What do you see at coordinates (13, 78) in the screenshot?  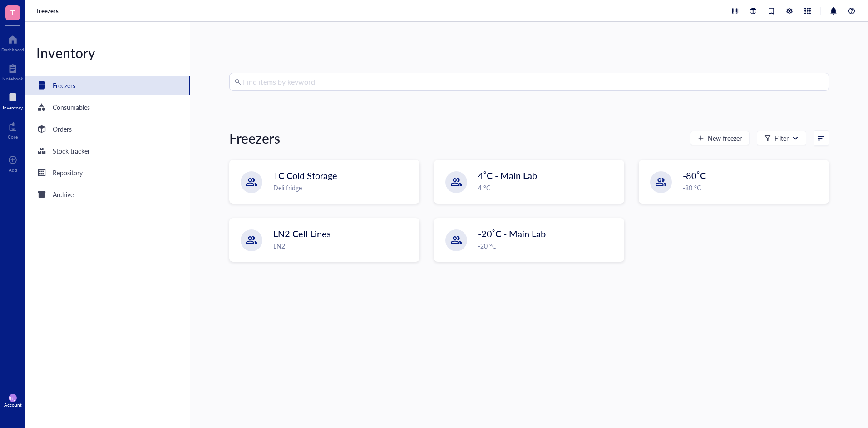 I see `div: Notebook` at bounding box center [13, 78].